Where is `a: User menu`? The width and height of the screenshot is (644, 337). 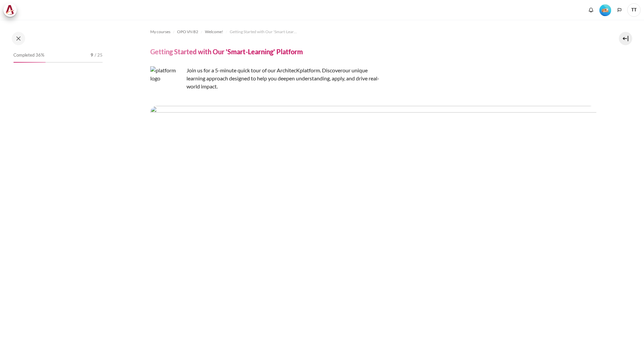
a: User menu is located at coordinates (634, 10).